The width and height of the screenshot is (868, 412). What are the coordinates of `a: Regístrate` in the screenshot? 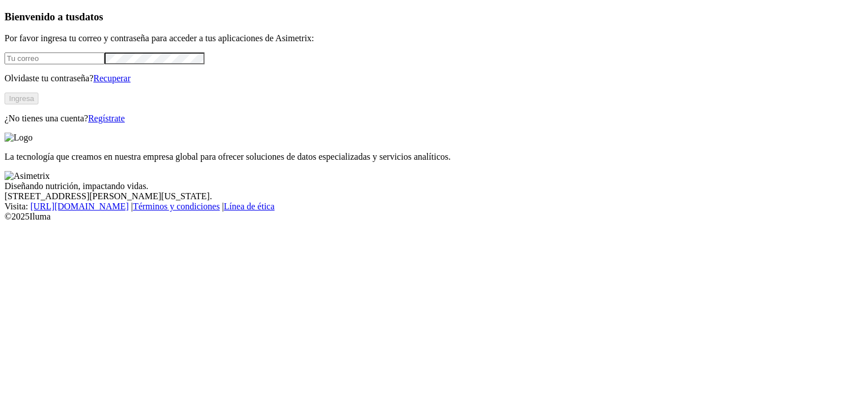 It's located at (106, 119).